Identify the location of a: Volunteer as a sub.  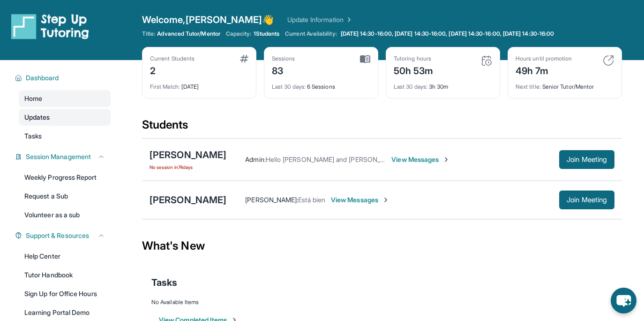
(64, 215).